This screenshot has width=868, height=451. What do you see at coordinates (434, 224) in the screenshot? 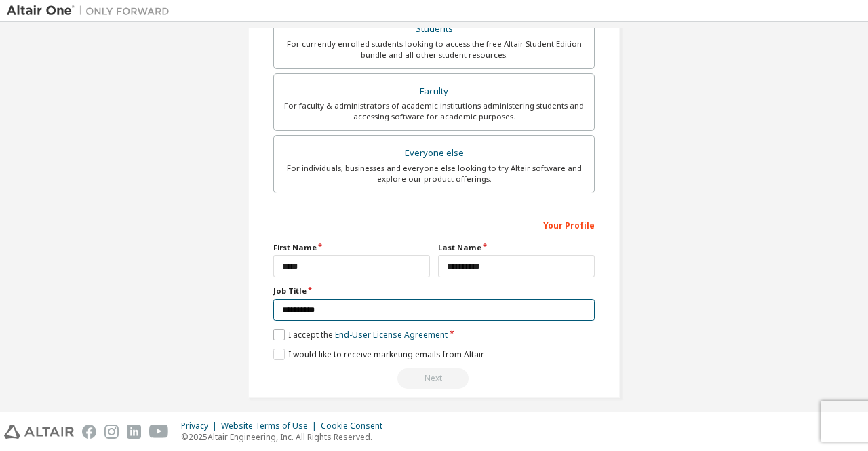
I see `div: Your Profile` at bounding box center [434, 224].